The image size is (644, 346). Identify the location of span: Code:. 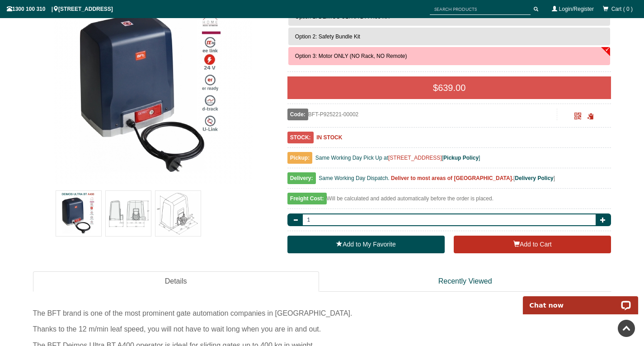
(297, 114).